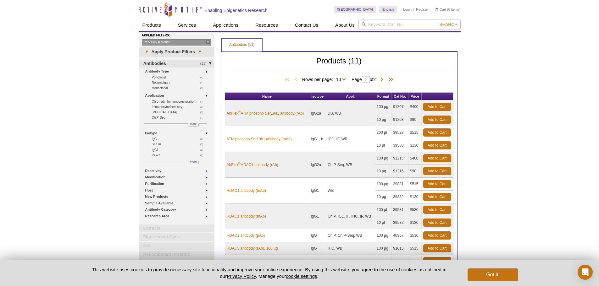 Image resolution: width=599 pixels, height=286 pixels. I want to click on span: Search, so click(448, 25).